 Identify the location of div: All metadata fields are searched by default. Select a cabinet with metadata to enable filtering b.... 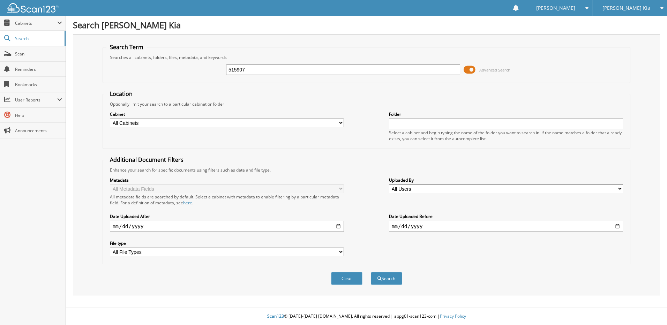
(227, 200).